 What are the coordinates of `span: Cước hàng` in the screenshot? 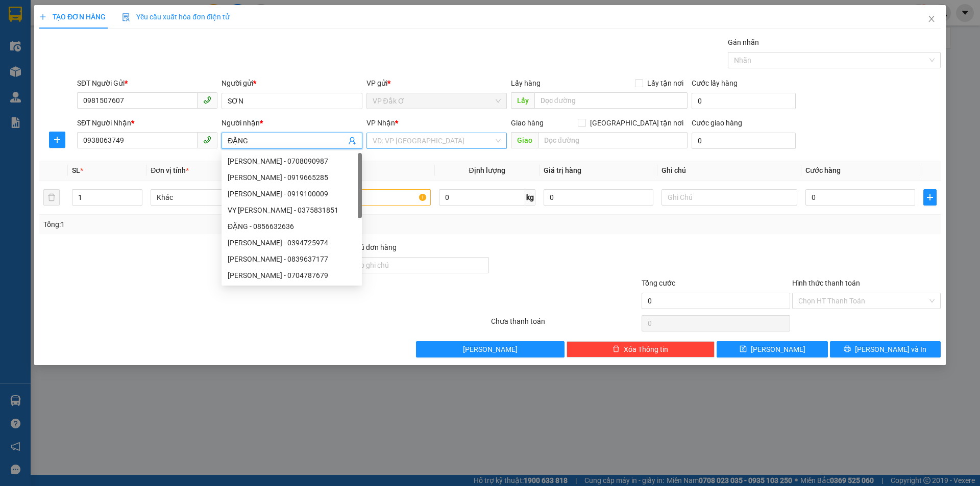 It's located at (822, 171).